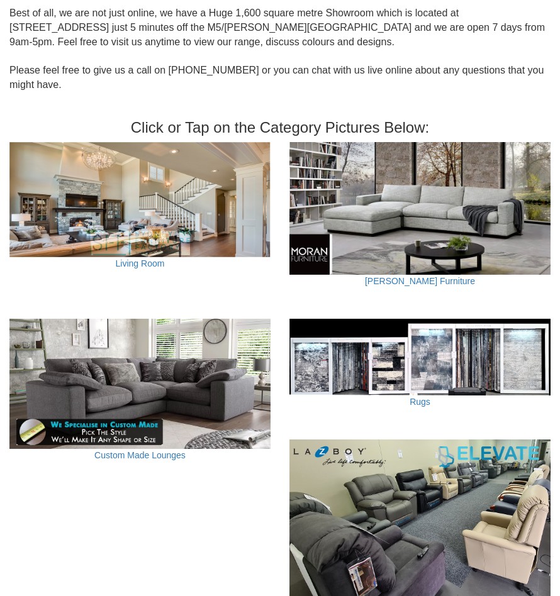 The width and height of the screenshot is (560, 596). Describe the element at coordinates (280, 128) in the screenshot. I see `h3: Click or Tap on the Category Pictures Below:` at that location.